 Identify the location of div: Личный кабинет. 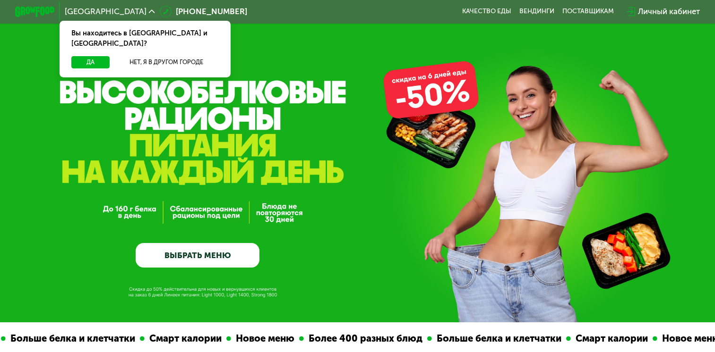
(668, 11).